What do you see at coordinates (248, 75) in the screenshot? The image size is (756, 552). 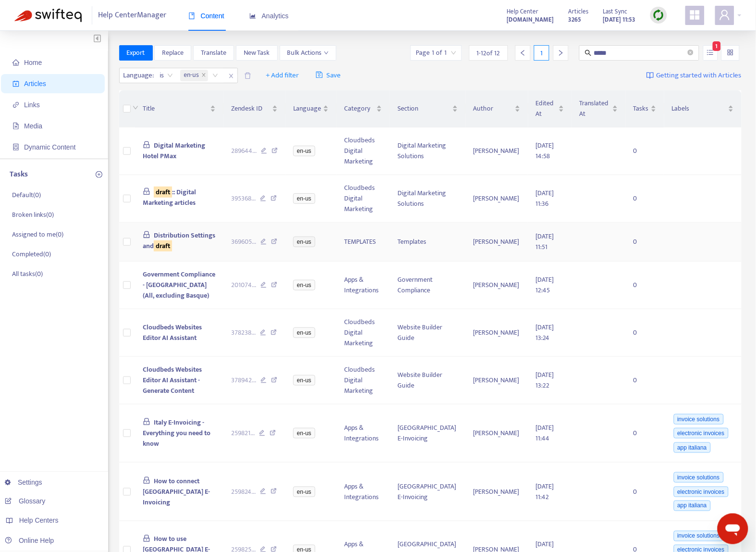 I see `span: delete` at bounding box center [248, 75].